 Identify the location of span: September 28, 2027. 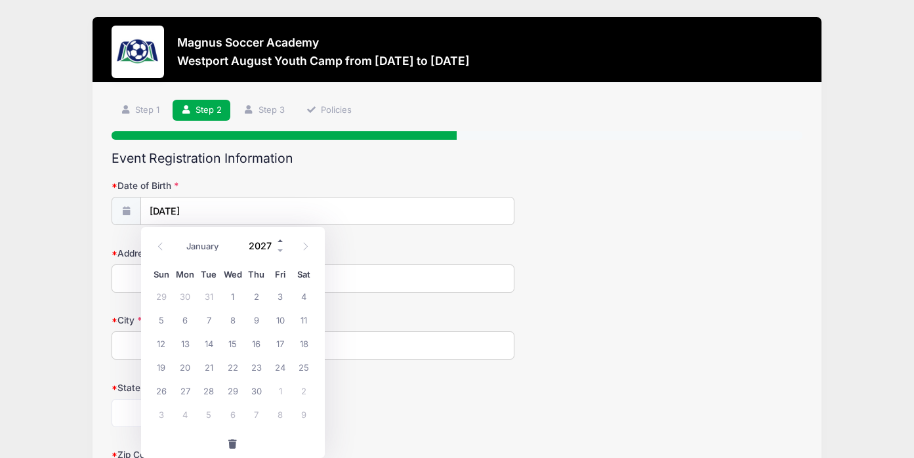
(209, 391).